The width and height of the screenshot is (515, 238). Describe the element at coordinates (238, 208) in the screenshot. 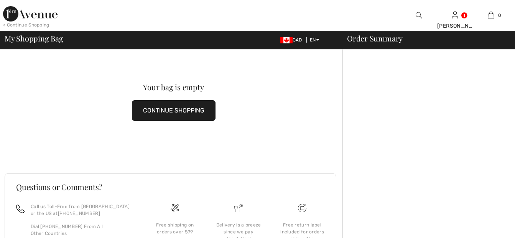

I see `img: Delivery is a breeze since we pay the duties!` at that location.